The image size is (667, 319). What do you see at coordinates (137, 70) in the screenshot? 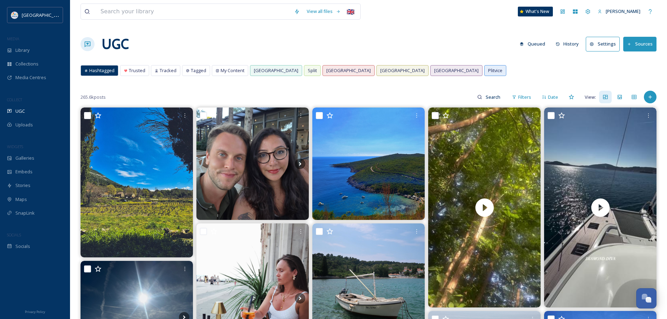
I see `span: Trusted` at bounding box center [137, 70].